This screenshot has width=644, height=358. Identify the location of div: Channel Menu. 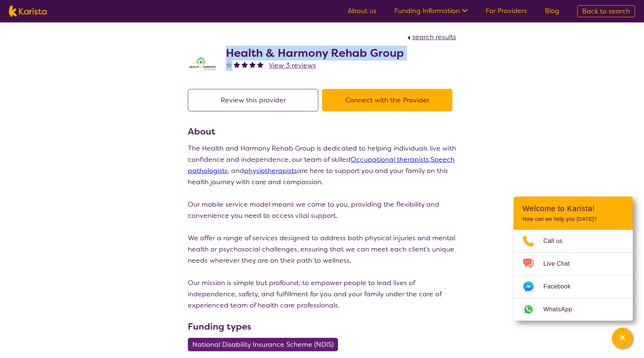
(574, 259).